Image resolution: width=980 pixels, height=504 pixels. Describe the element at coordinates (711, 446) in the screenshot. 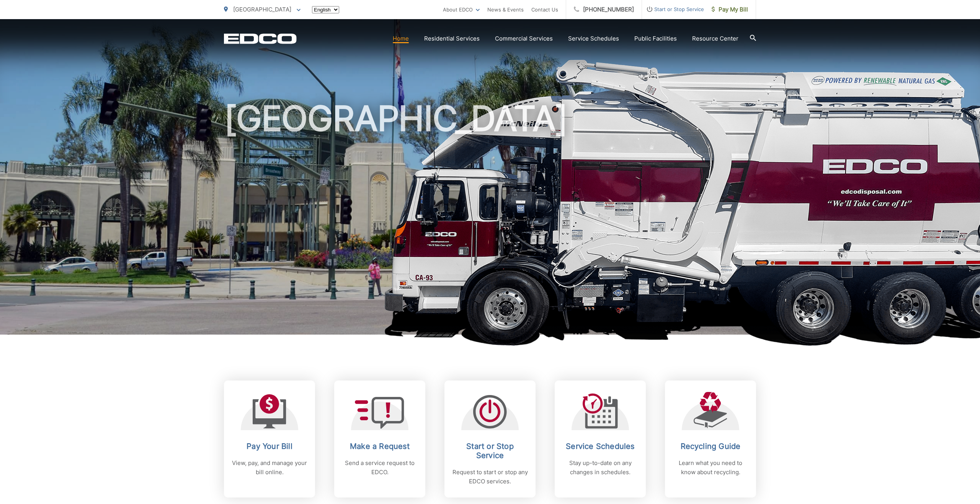

I see `h2: Recycling Guide` at that location.